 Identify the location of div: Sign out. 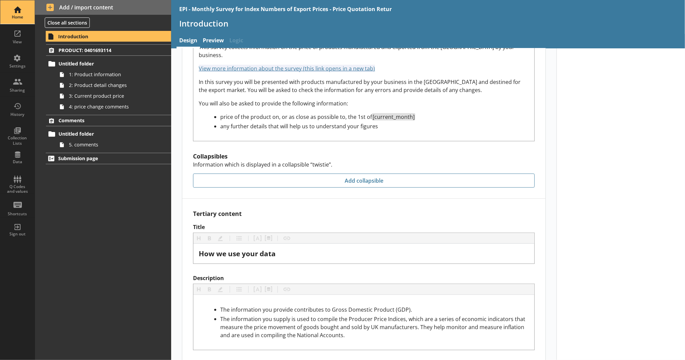
(17, 234).